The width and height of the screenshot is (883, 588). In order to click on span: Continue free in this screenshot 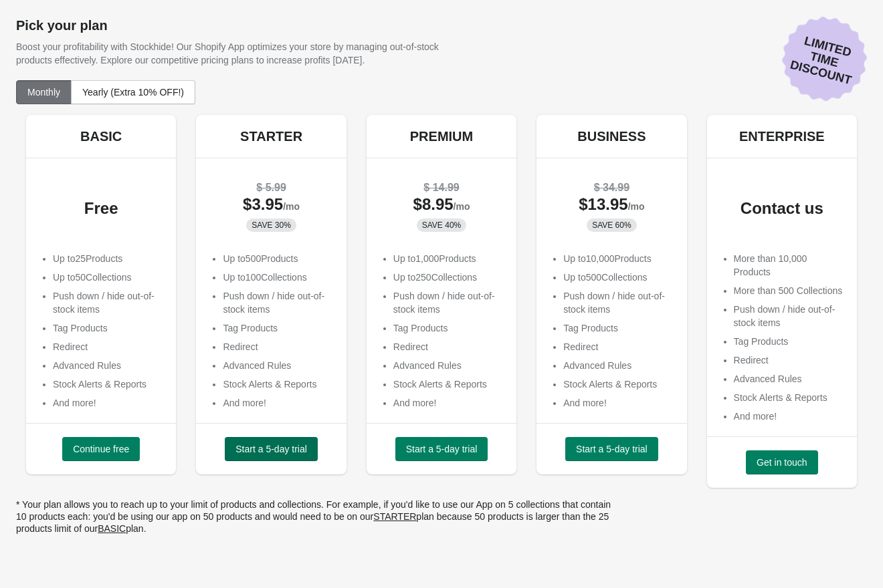, I will do `click(101, 449)`.